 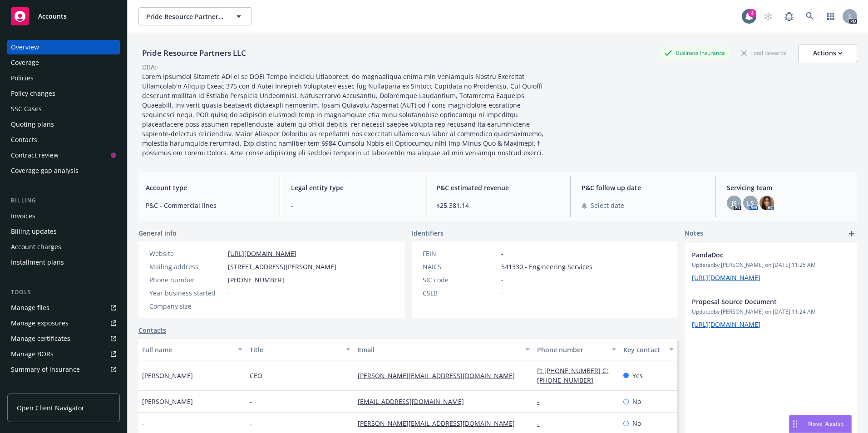 I want to click on a: Quoting plans, so click(x=64, y=124).